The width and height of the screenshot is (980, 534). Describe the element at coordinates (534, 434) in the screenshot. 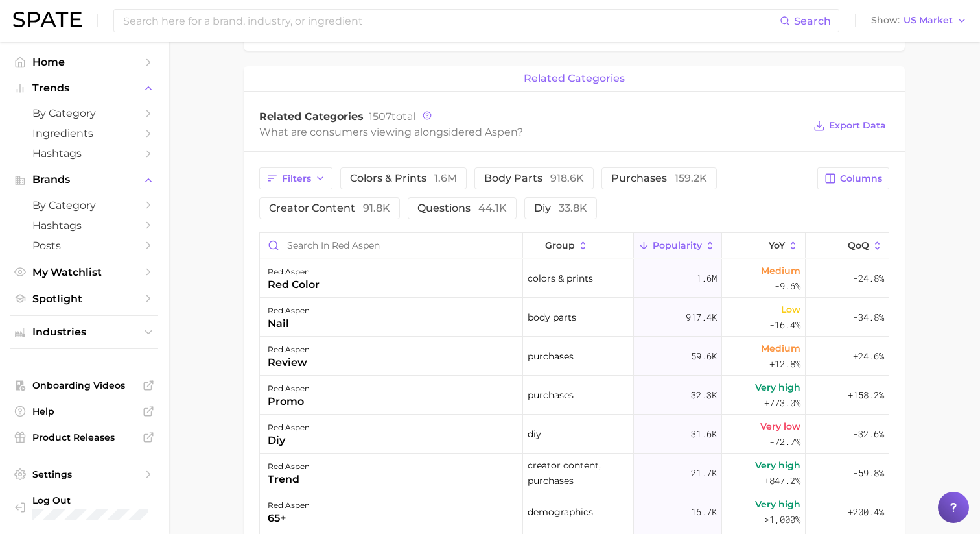

I see `span: diy` at that location.